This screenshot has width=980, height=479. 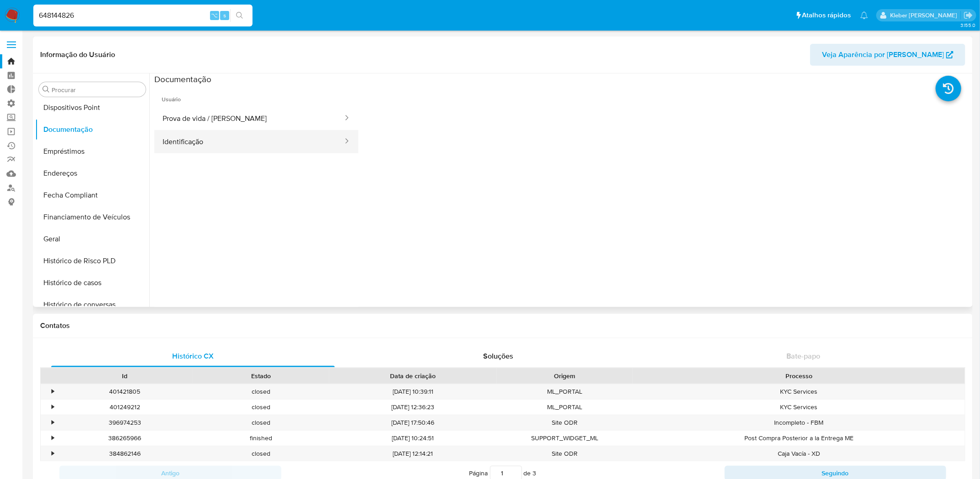 What do you see at coordinates (925, 15) in the screenshot?
I see `p: kleber.bueno@mercadolivre.com` at bounding box center [925, 15].